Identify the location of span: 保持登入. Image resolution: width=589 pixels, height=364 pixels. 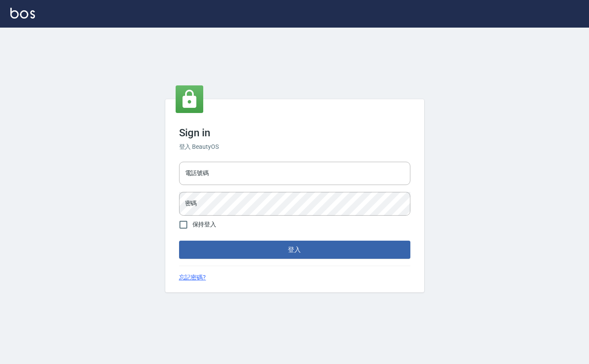
(205, 224).